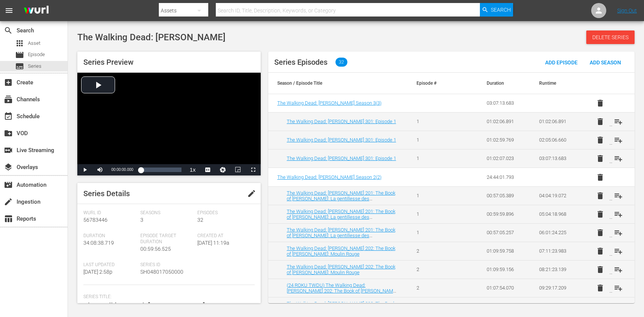 This screenshot has height=317, width=644. What do you see at coordinates (556, 307) in the screenshot?
I see `td: 10:37:11.147` at bounding box center [556, 307].